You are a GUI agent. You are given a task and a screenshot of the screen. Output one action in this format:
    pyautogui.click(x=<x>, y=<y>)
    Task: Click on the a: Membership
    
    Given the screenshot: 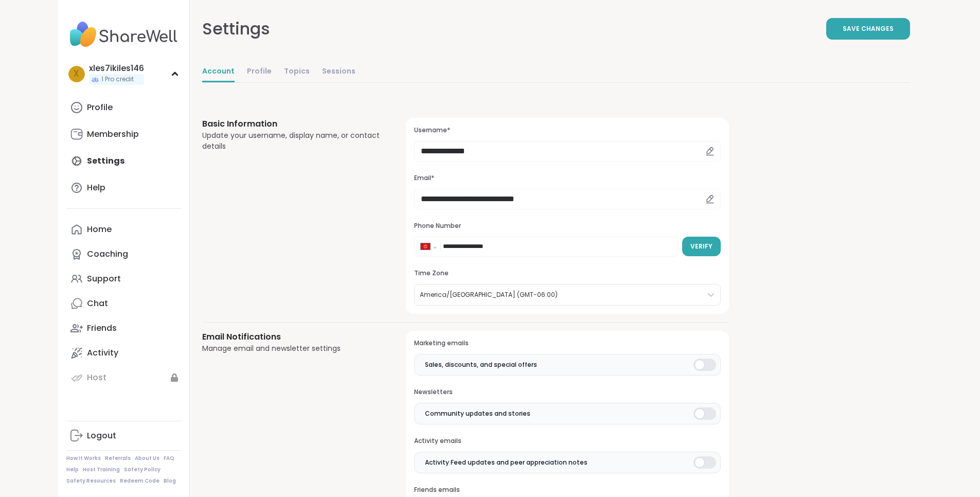 What is the action you would take?
    pyautogui.click(x=124, y=135)
    